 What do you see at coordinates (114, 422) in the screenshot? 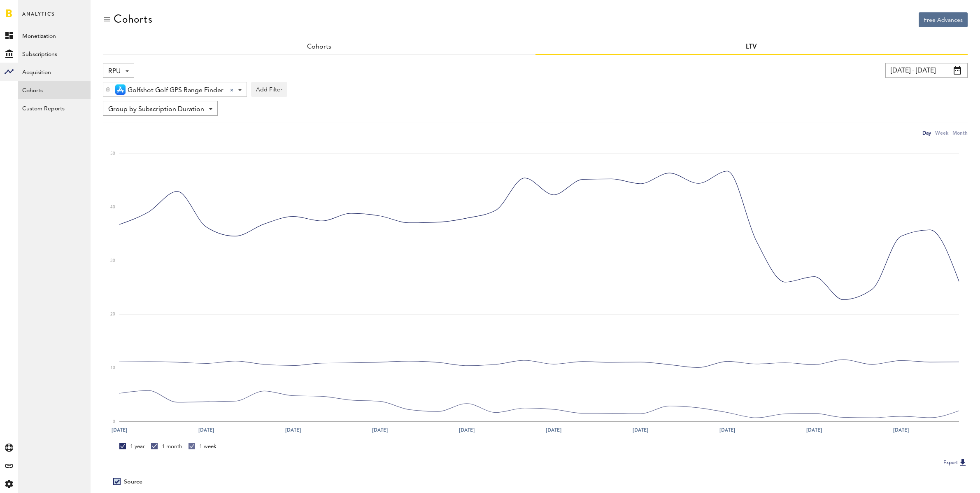
I see `text: 0` at bounding box center [114, 422].